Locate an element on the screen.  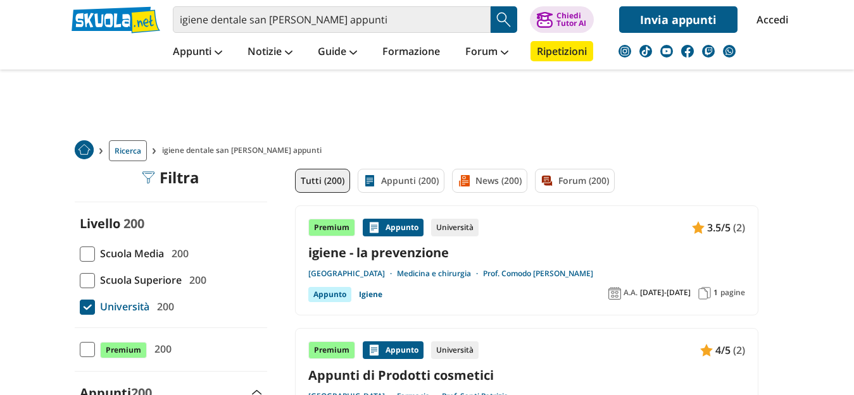
a: News (200) is located at coordinates (489, 181).